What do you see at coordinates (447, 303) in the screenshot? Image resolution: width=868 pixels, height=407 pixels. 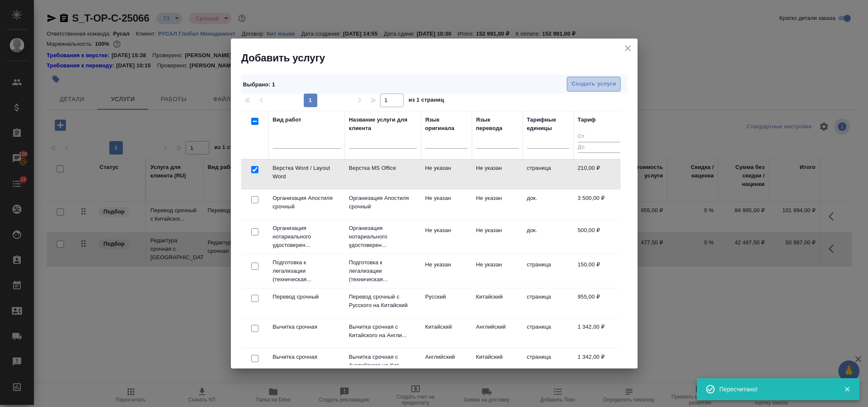 I see `td: Русский` at bounding box center [447, 303].